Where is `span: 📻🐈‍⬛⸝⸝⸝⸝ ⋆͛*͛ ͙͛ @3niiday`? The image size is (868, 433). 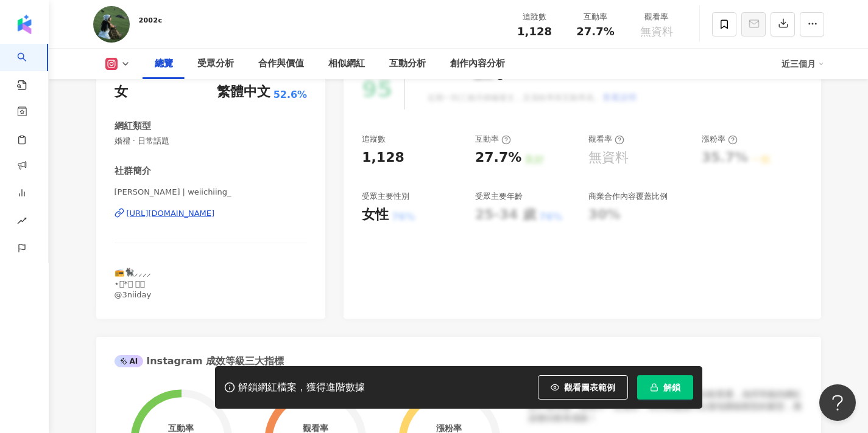
span: 📻🐈‍⬛⸝⸝⸝⸝ ⋆͛*͛ ͙͛ @3niiday is located at coordinates (132, 283).